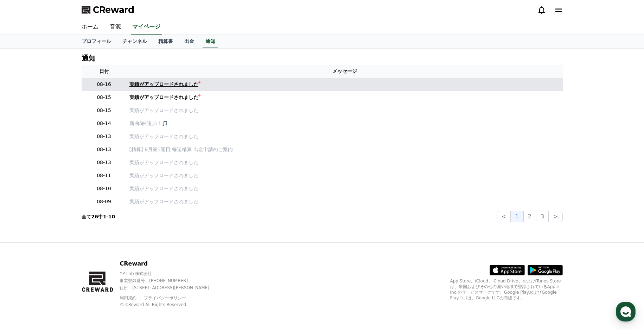 Image resolution: width=644 pixels, height=330 pixels. Describe the element at coordinates (104, 124) in the screenshot. I see `p: 08-14` at that location.